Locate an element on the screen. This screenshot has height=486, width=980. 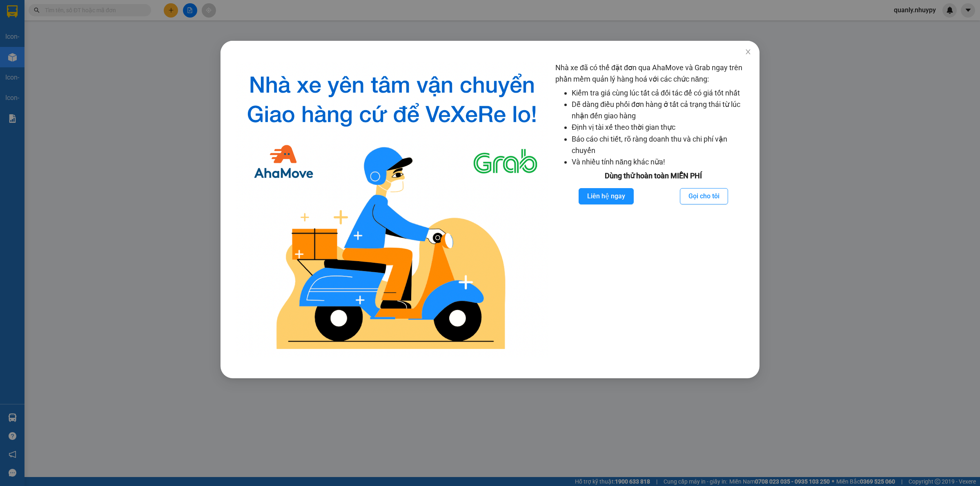
button: Liên hệ ngay is located at coordinates (606, 196).